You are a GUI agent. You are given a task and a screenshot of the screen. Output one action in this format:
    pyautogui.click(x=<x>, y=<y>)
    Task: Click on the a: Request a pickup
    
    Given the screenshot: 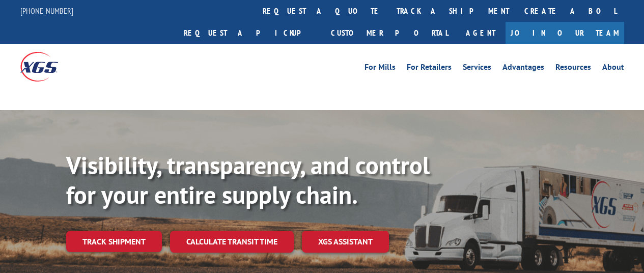 What is the action you would take?
    pyautogui.click(x=250, y=33)
    